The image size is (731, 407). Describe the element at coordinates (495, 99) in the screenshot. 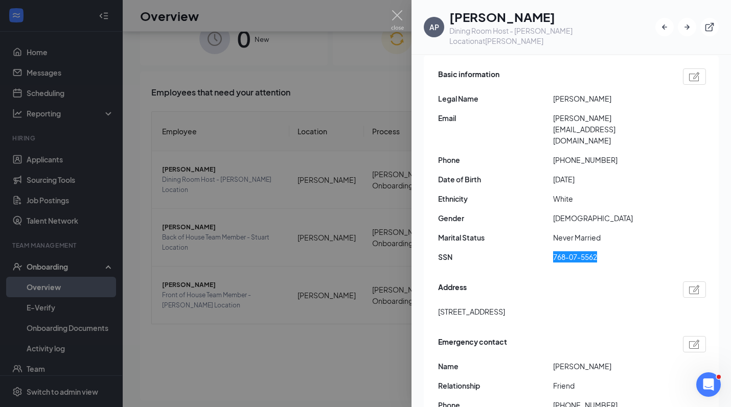

I see `span: Legal Name` at that location.